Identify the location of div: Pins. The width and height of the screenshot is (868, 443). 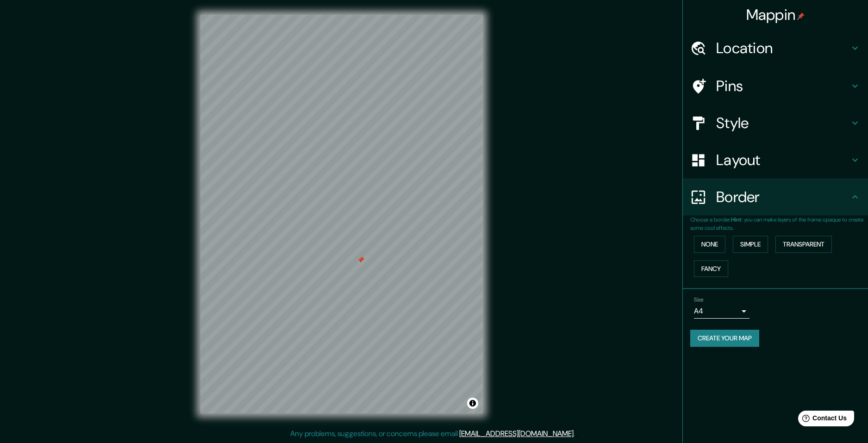
(775, 86).